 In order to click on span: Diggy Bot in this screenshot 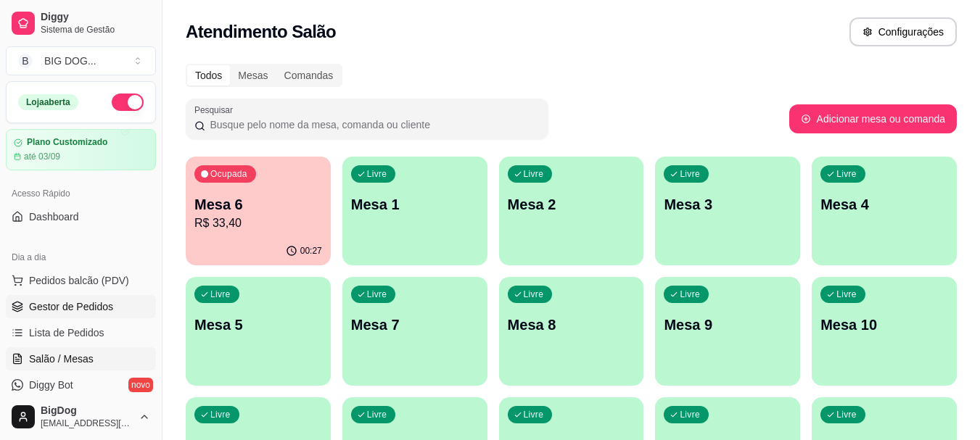, I will do `click(51, 385)`.